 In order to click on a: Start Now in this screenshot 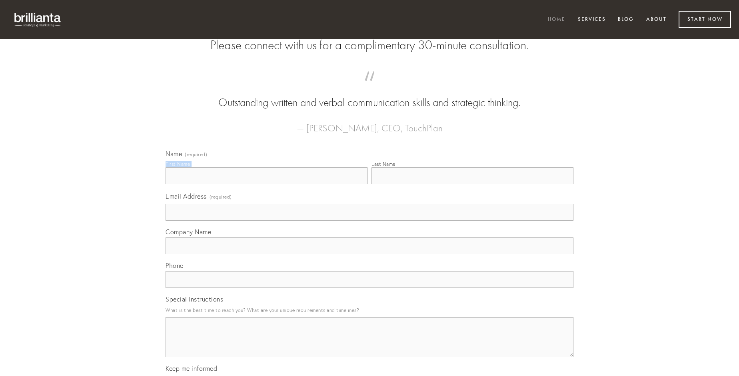, I will do `click(705, 19)`.